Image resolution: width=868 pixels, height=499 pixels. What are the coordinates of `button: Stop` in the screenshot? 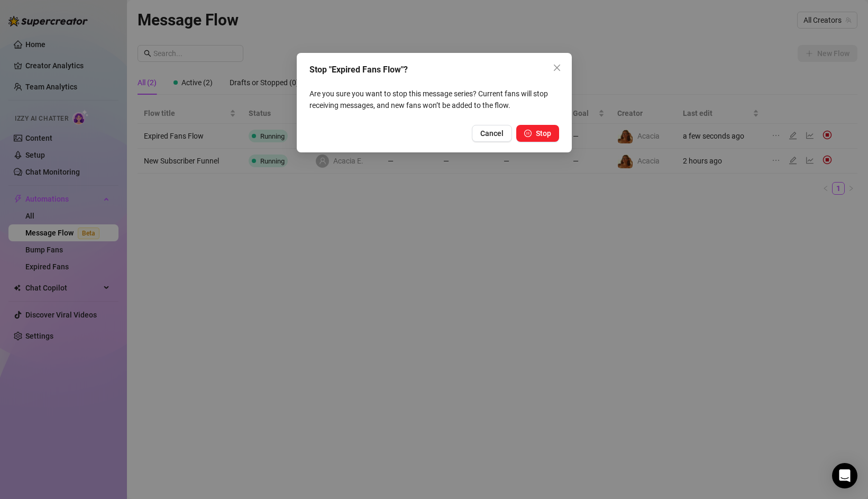 It's located at (538, 134).